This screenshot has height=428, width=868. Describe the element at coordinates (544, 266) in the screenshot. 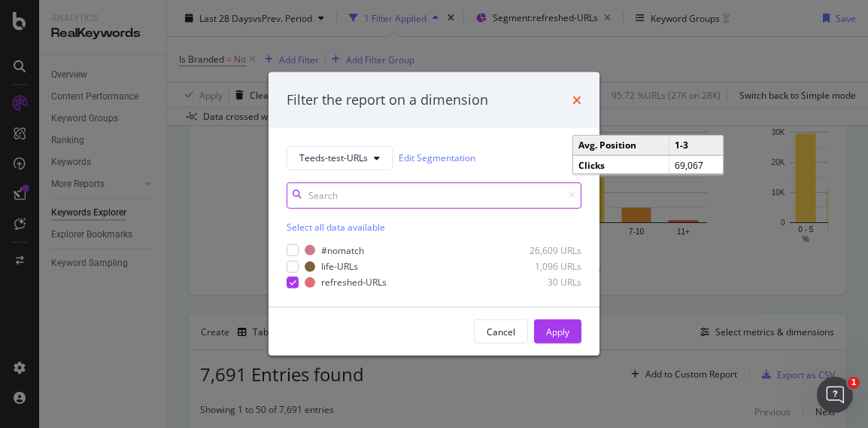

I see `div: 1,096 URLs` at that location.